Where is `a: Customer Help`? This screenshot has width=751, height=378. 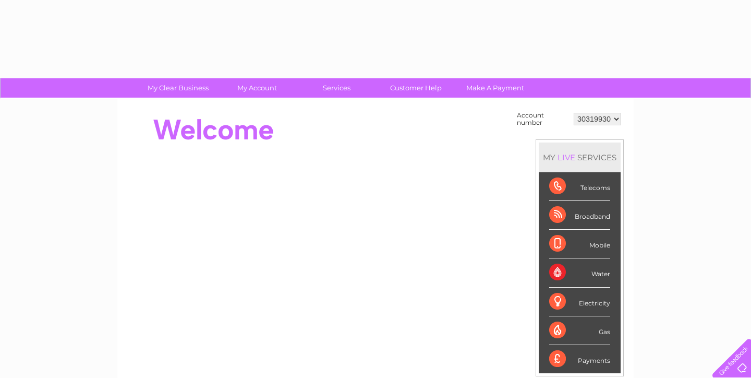
a: Customer Help is located at coordinates (416, 88).